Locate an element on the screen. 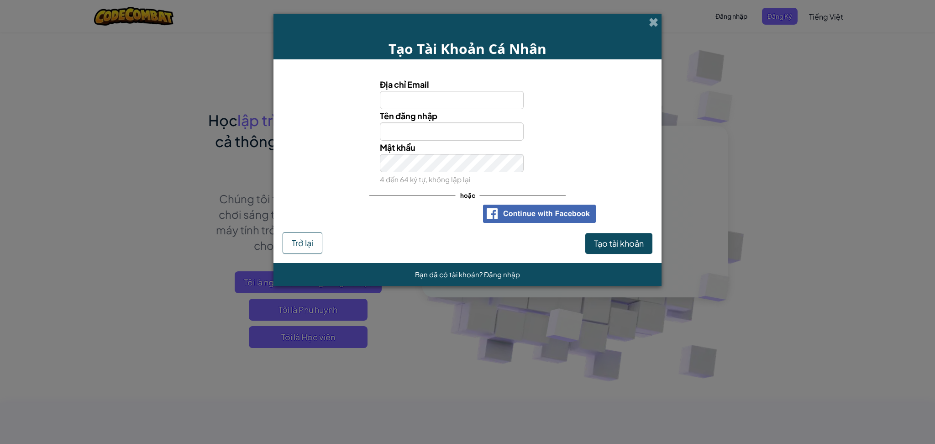 The height and width of the screenshot is (444, 935). span: Bạn đã có tài khoản? is located at coordinates (449, 274).